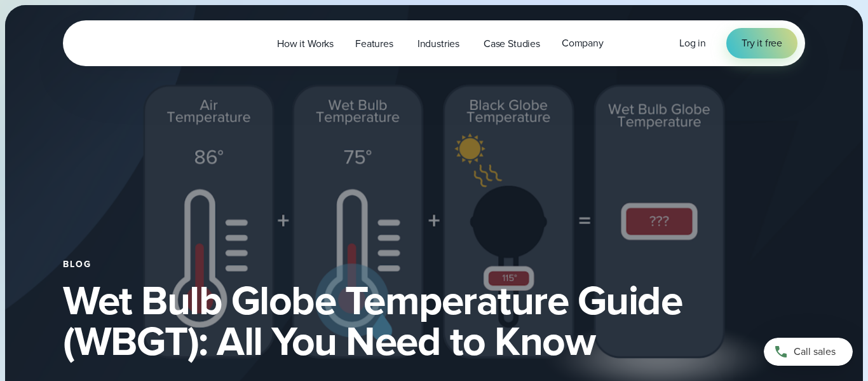 This screenshot has width=868, height=381. What do you see at coordinates (762, 43) in the screenshot?
I see `span: Try it free` at bounding box center [762, 43].